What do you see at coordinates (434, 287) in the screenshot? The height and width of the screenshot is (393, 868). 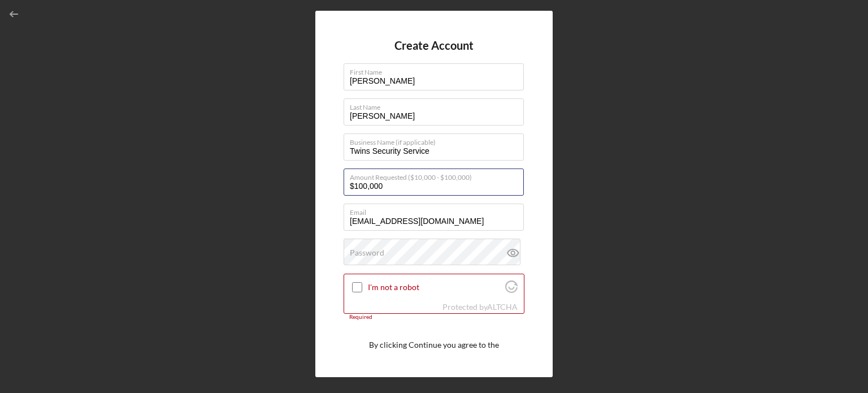 I see `label: I'm not a robot` at bounding box center [434, 287].